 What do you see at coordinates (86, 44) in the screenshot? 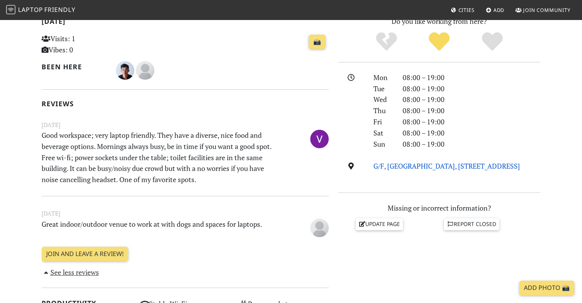
I see `p: Visits: 1 Vibes: 0` at bounding box center [86, 44].